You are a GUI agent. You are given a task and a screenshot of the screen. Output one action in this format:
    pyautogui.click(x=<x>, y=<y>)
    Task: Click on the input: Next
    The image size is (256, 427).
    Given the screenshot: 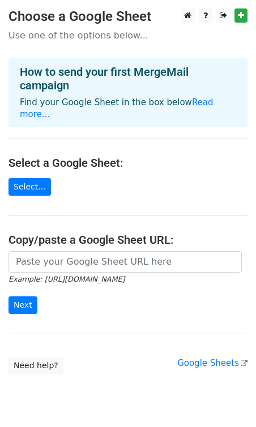 What is the action you would take?
    pyautogui.click(x=23, y=305)
    